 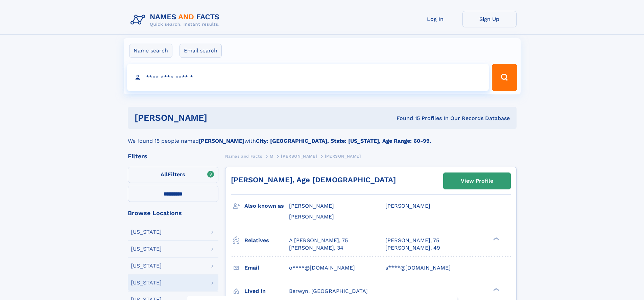 What do you see at coordinates (267, 268) in the screenshot?
I see `h3: Email` at bounding box center [267, 268].